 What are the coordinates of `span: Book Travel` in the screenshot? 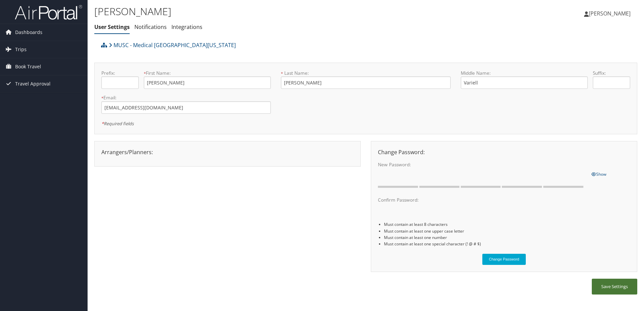 It's located at (28, 67).